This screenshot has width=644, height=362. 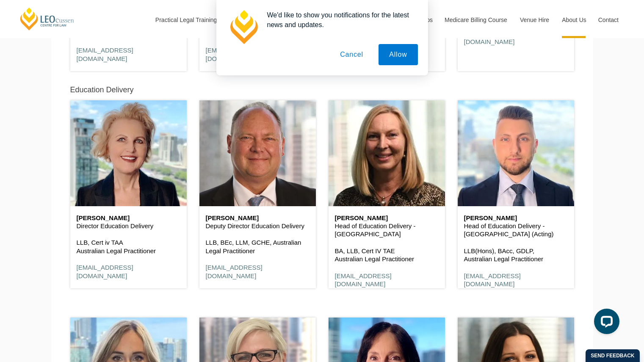 What do you see at coordinates (387, 255) in the screenshot?
I see `p: BA, LLB, Cert IV TAE Australian Legal Practitioner` at bounding box center [387, 255].